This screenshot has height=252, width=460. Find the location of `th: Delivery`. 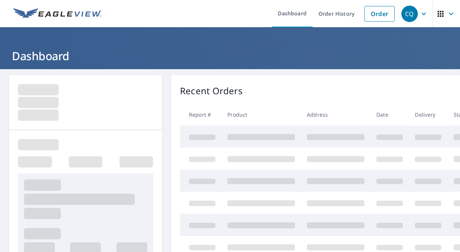

th: Delivery is located at coordinates (428, 114).